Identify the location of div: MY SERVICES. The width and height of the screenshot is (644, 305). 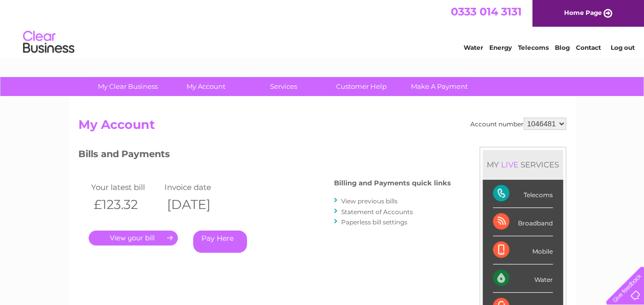
(523, 164).